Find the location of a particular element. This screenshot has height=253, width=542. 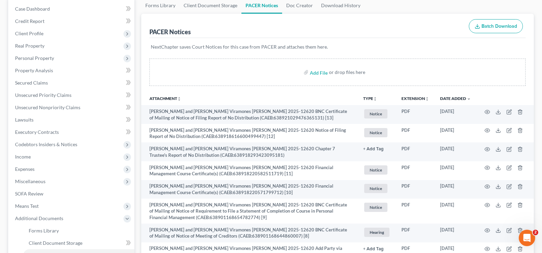

span: Client Document Storage is located at coordinates (55, 242).